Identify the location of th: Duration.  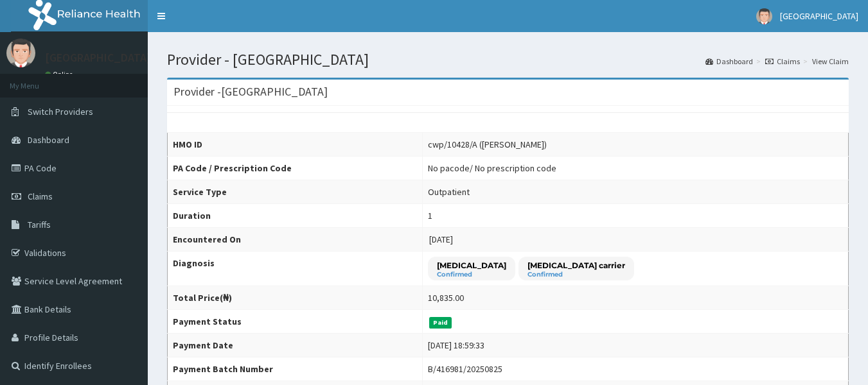
(295, 216).